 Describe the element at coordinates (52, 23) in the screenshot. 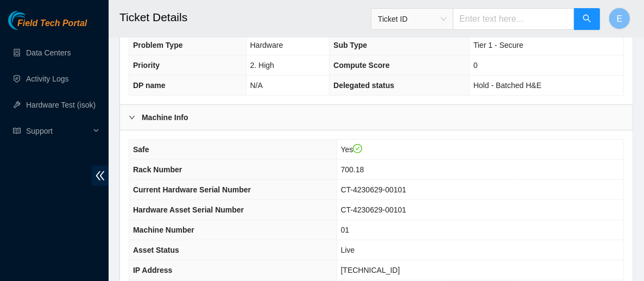

I see `span: Field Tech Portal` at that location.